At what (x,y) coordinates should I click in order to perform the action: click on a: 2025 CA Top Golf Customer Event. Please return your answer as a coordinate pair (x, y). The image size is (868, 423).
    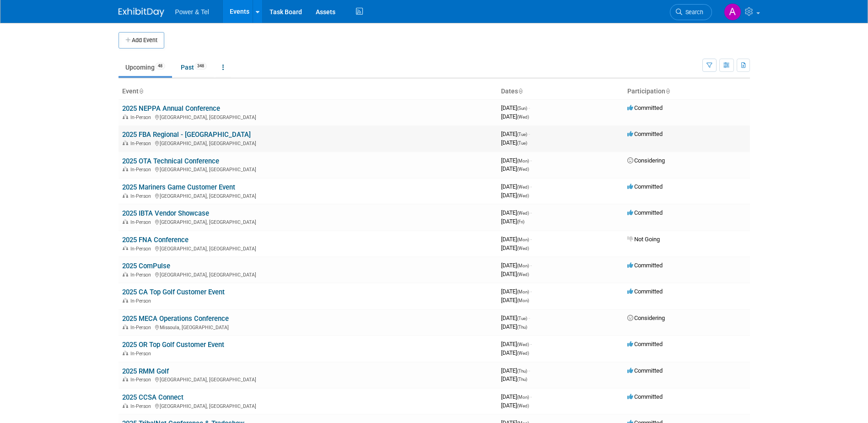
    Looking at the image, I should click on (173, 292).